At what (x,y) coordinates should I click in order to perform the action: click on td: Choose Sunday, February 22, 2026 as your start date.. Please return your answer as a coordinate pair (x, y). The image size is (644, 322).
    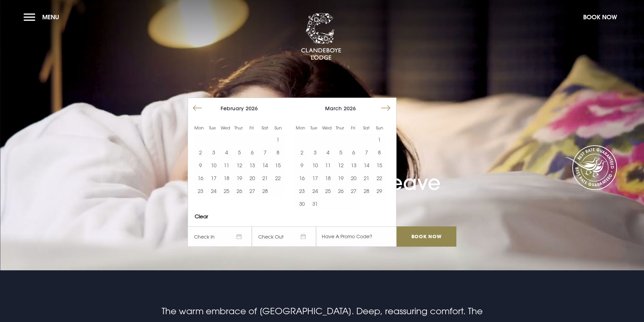
    Looking at the image, I should click on (278, 178).